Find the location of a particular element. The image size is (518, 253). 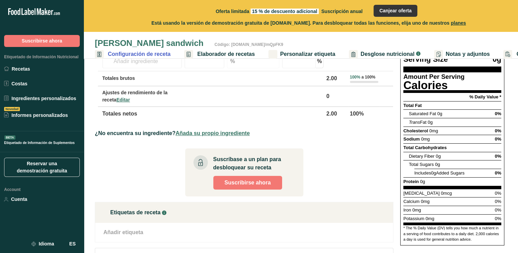

span: a 100% is located at coordinates (368, 77).